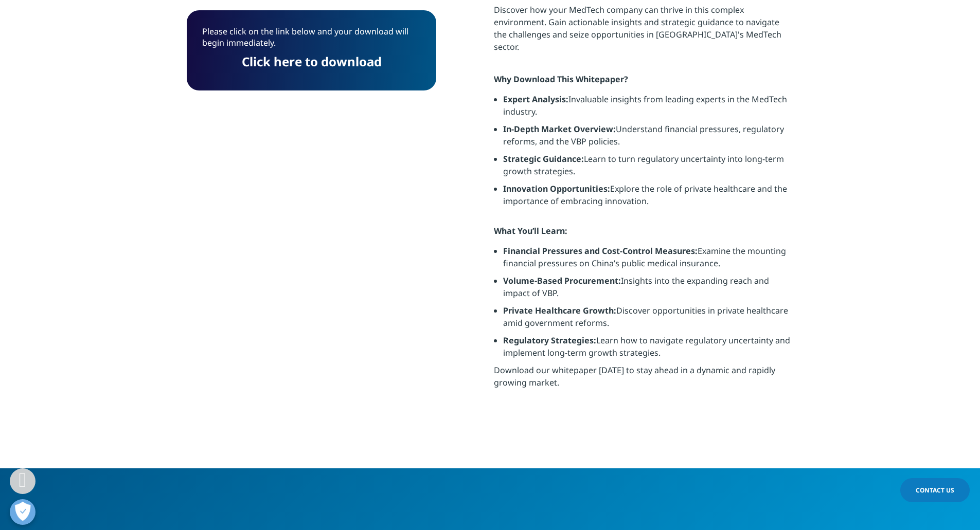  Describe the element at coordinates (645, 195) in the screenshot. I see `span: Explore the role of private healthcare and the importance of embracing innovation.` at that location.